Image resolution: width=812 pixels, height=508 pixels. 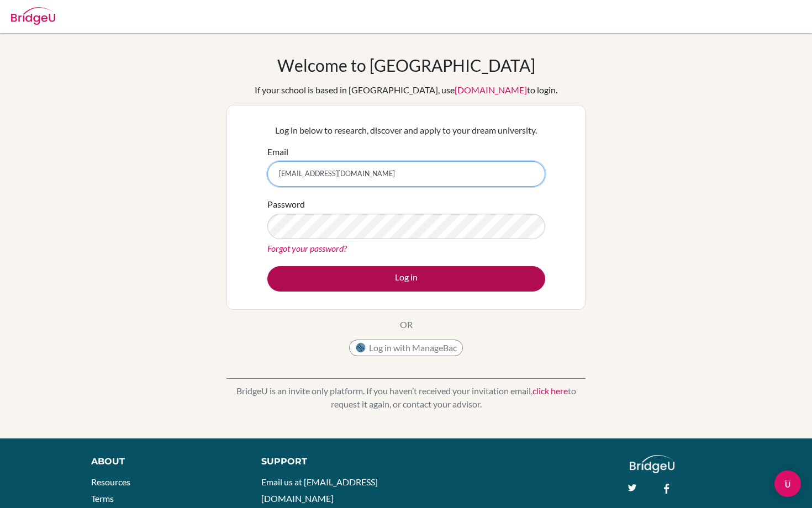 I want to click on div: About, so click(x=163, y=462).